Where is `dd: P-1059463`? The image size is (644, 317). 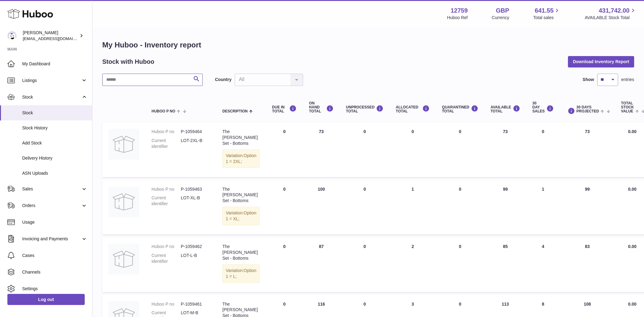 dd: P-1059463 is located at coordinates (195, 189).